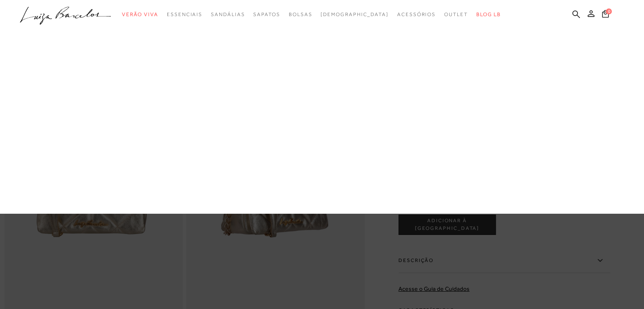  I want to click on span: 0, so click(609, 11).